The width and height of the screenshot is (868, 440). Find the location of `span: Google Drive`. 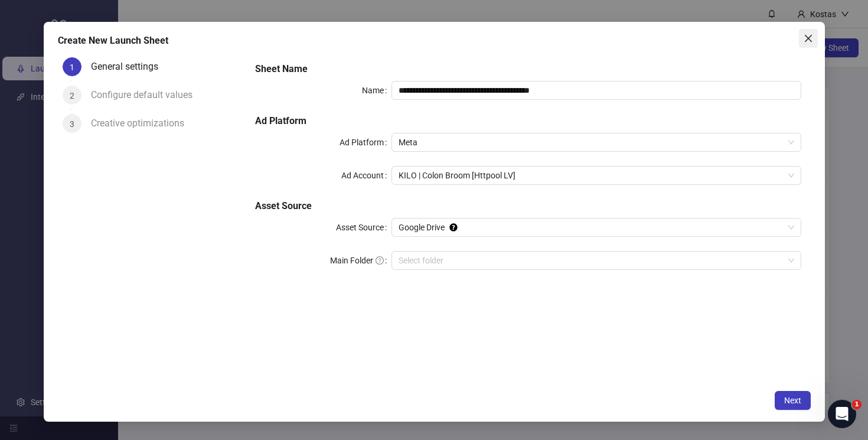

span: Google Drive is located at coordinates (595, 227).